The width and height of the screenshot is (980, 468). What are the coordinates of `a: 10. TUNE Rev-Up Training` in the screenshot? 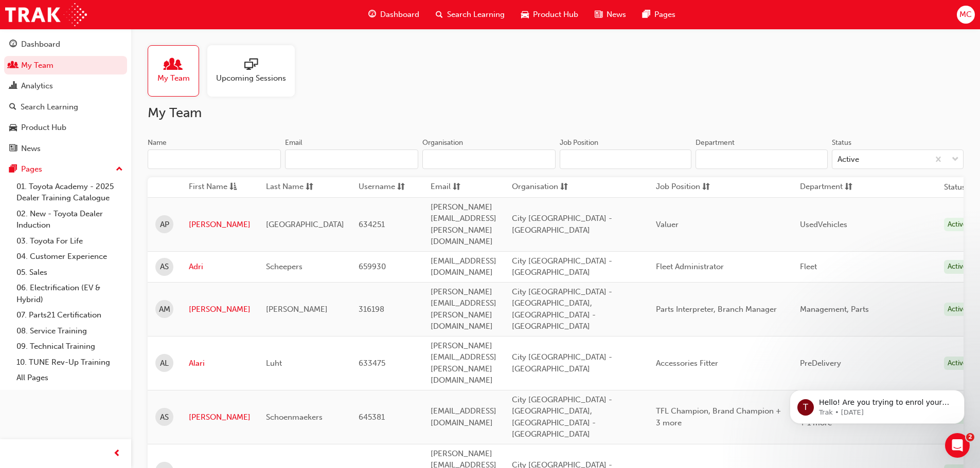 It's located at (69, 363).